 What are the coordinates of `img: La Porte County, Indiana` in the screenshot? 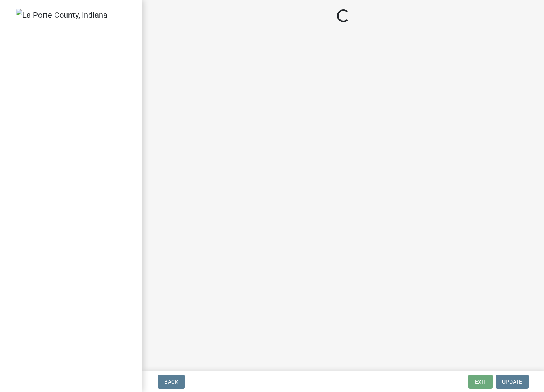 It's located at (62, 15).